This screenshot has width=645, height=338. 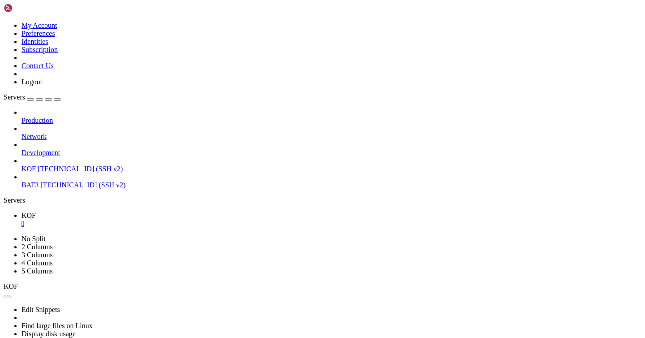 What do you see at coordinates (332, 133) in the screenshot?
I see `li: Network` at bounding box center [332, 133].